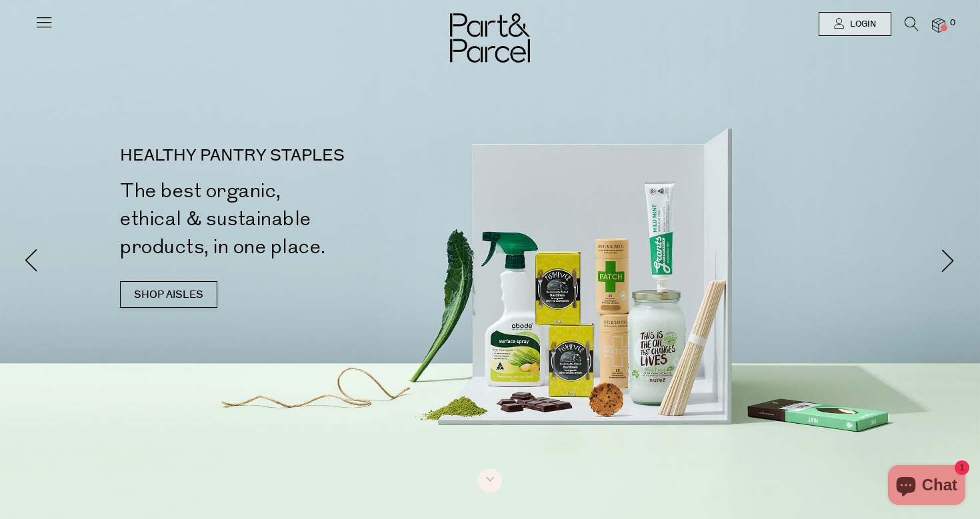  Describe the element at coordinates (308, 156) in the screenshot. I see `p: HEALTHY PANTRY STAPLES` at that location.